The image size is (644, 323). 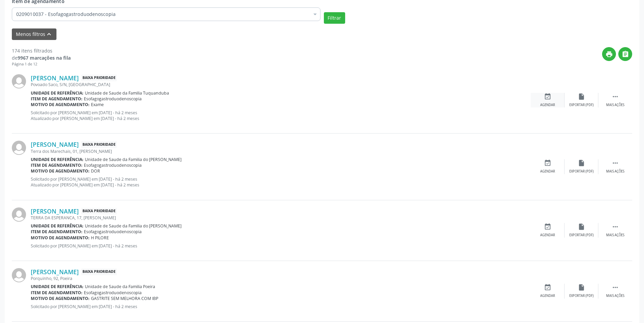 I want to click on span: 0209010037 - Esofagogastroduodenoscopia, so click(x=162, y=14).